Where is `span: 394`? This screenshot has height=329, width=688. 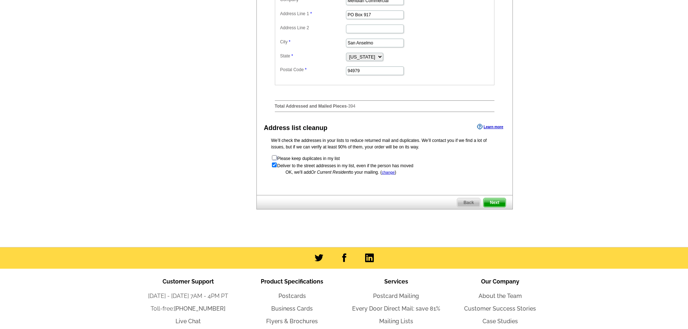
span: 394 is located at coordinates (352, 106).